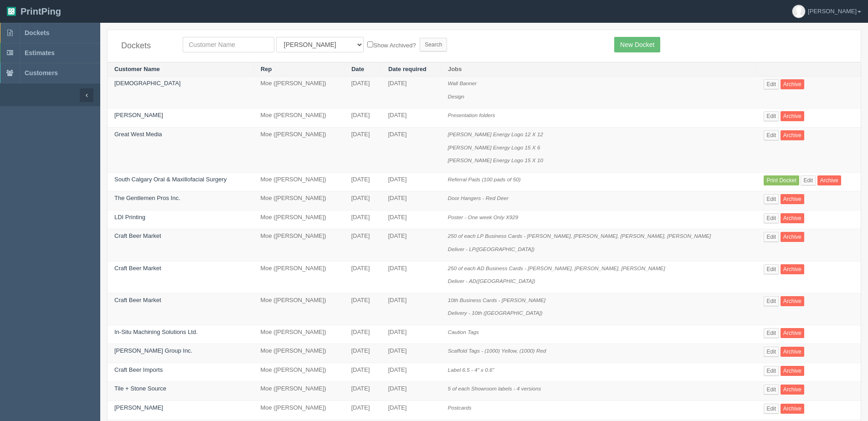 The width and height of the screenshot is (868, 421). I want to click on i: Caution Tags, so click(463, 332).